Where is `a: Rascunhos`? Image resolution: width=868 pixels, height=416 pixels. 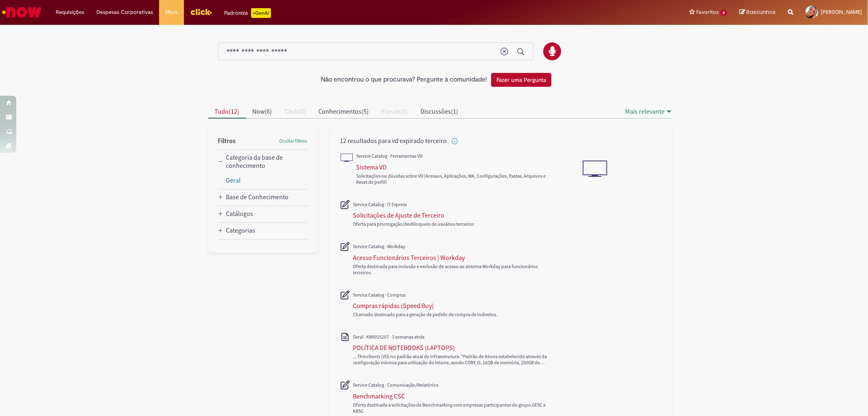
a: Rascunhos is located at coordinates (757, 12).